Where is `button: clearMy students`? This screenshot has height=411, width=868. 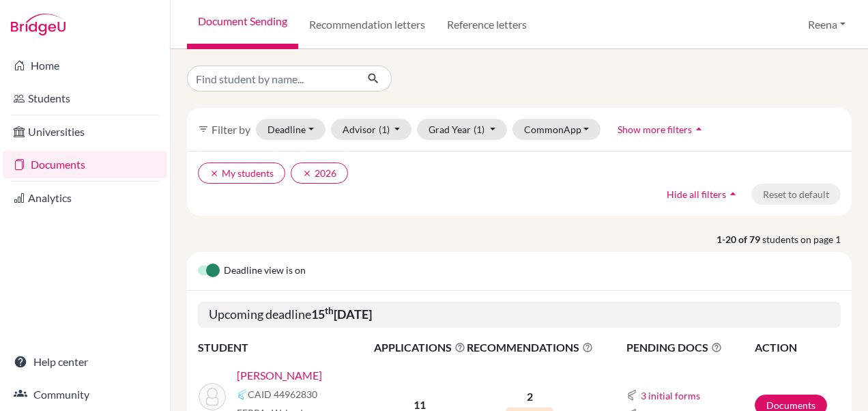
button: clearMy students is located at coordinates (241, 173).